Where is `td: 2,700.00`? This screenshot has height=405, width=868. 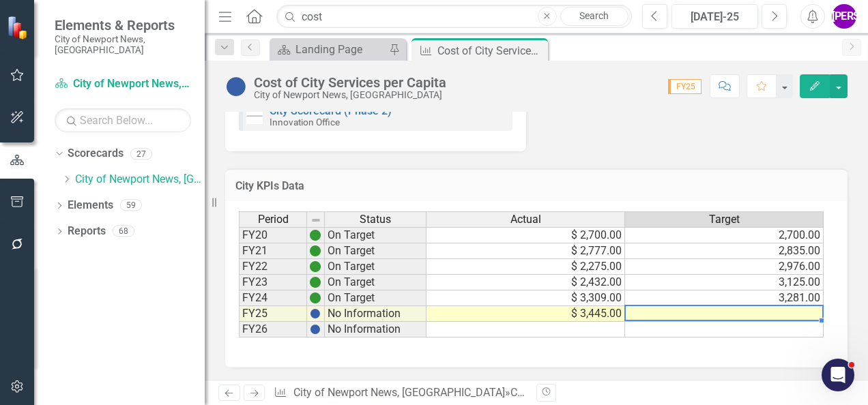 td: 2,700.00 is located at coordinates (724, 235).